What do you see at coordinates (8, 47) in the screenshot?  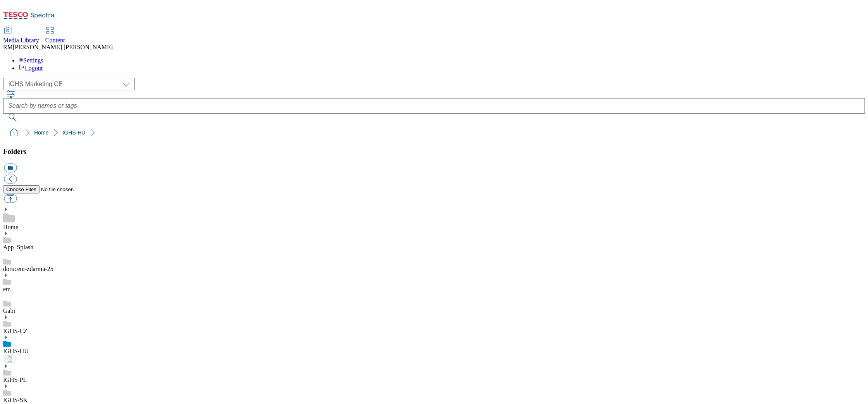 I see `span: RM` at bounding box center [8, 47].